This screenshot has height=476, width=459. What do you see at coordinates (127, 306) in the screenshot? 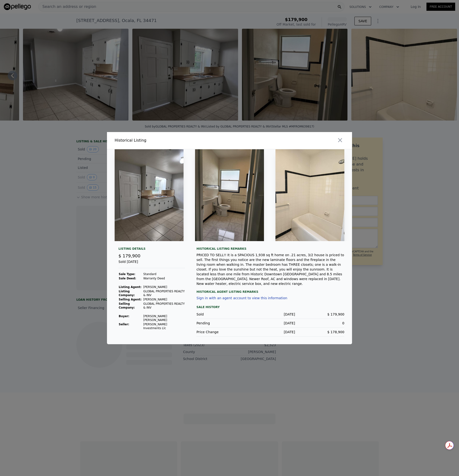
I see `strong: Selling Company:` at bounding box center [127, 306].